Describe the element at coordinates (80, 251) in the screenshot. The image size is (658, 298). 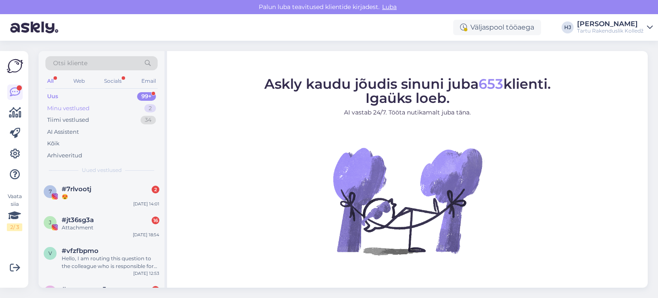
I see `span: #vfzfbpmo` at that location.